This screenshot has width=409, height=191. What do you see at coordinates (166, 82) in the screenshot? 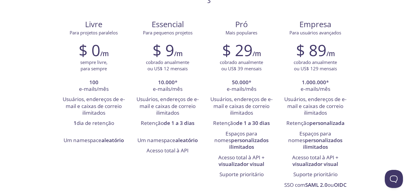
I see `font: 10.000` at bounding box center [166, 82].